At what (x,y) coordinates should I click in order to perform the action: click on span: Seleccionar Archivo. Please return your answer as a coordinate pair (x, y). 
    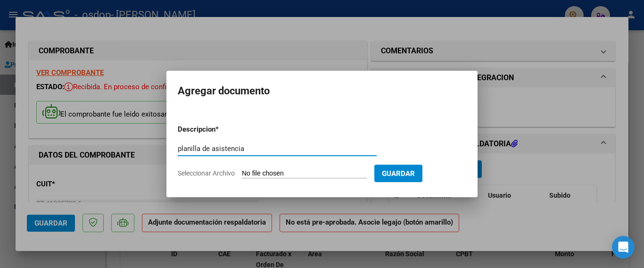
    Looking at the image, I should click on (206, 173).